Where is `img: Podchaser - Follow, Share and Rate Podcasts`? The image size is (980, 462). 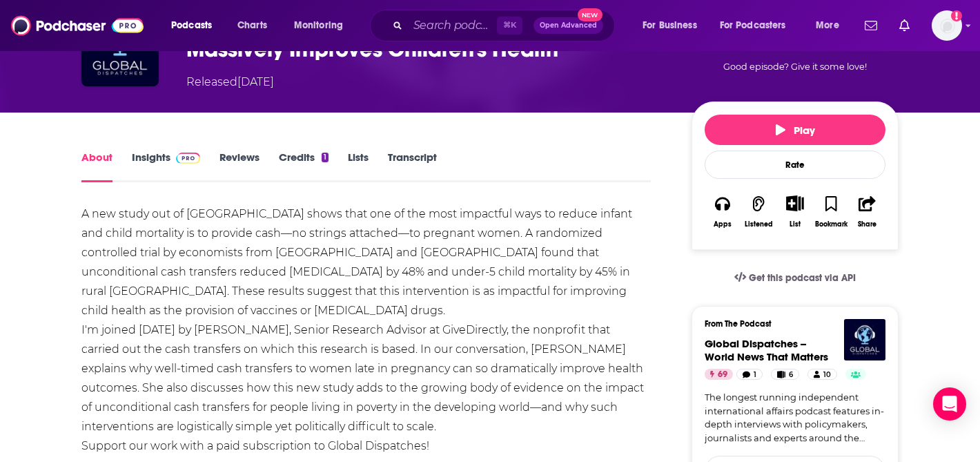 img: Podchaser - Follow, Share and Rate Podcasts is located at coordinates (78, 26).